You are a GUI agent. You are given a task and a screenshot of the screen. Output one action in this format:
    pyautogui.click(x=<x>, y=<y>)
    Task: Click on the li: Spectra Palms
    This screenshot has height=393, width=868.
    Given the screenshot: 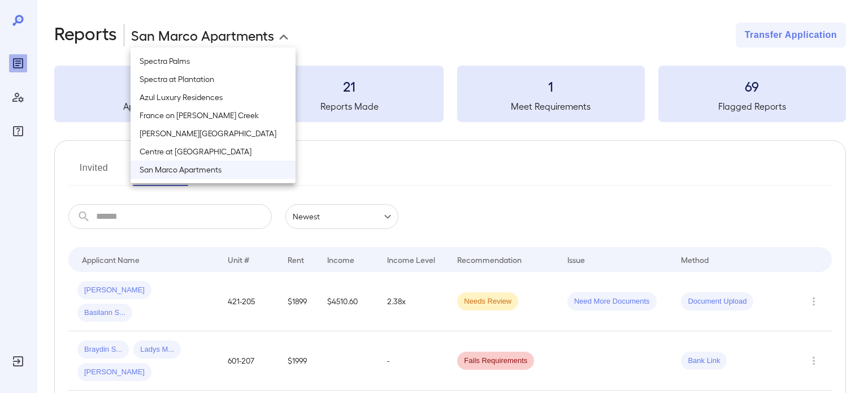 What is the action you would take?
    pyautogui.click(x=213, y=61)
    